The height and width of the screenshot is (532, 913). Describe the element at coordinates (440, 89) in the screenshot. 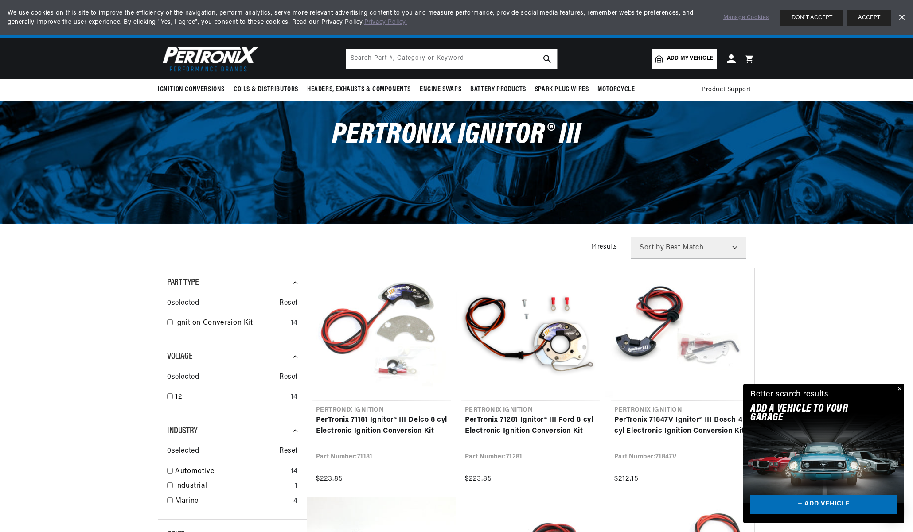

I see `span: Engine Swaps` at that location.